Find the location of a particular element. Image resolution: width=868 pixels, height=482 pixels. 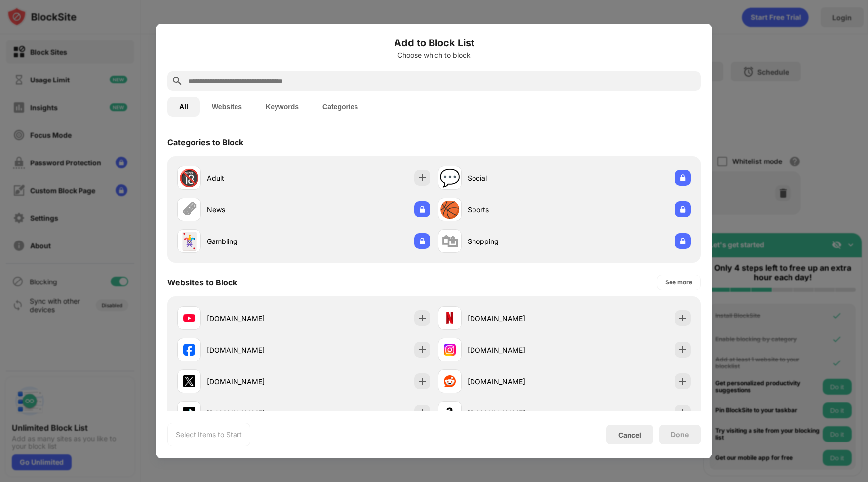

img: search.svg is located at coordinates (177, 81).